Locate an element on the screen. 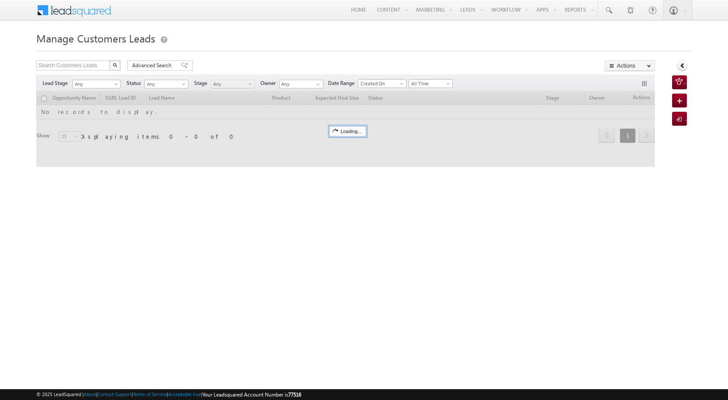 The image size is (728, 400). span: © 2025 LeadSquared | | | | | is located at coordinates (169, 394).